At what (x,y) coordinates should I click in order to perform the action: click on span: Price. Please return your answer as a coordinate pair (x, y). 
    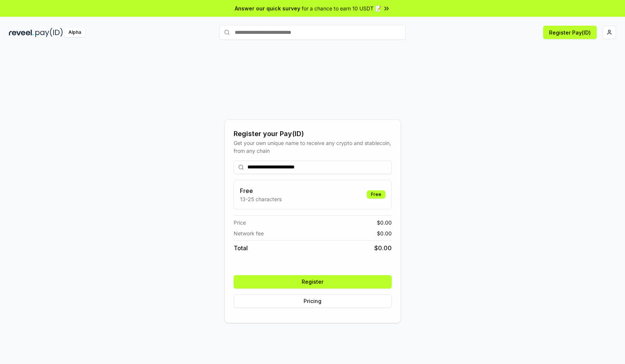
    Looking at the image, I should click on (240, 223).